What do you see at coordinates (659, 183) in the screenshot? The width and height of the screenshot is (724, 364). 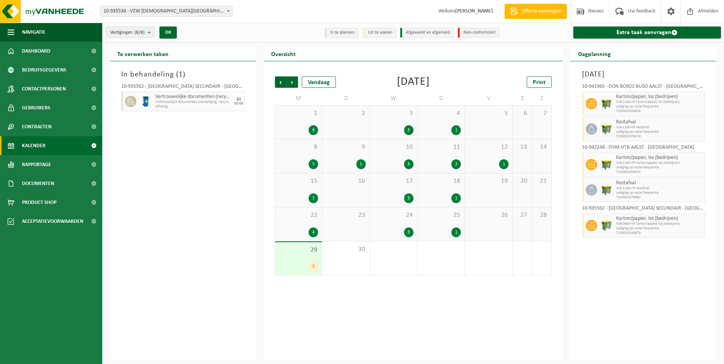 I see `span: Restafval` at bounding box center [659, 183].